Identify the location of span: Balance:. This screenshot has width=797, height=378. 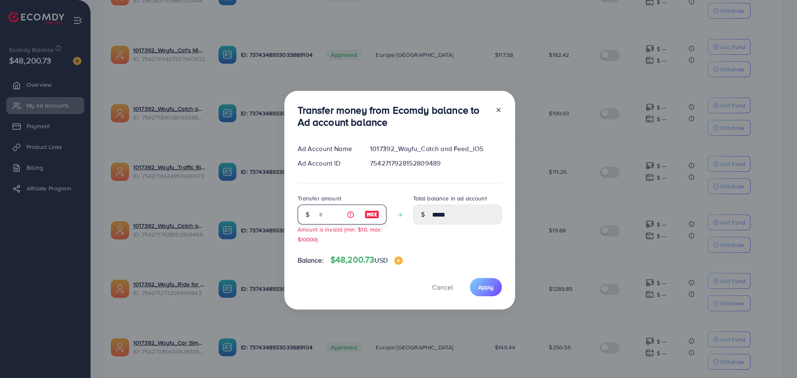
(311, 260).